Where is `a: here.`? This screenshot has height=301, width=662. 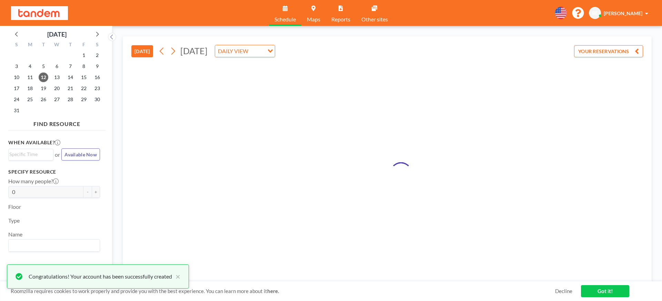 a: here. is located at coordinates (273, 291).